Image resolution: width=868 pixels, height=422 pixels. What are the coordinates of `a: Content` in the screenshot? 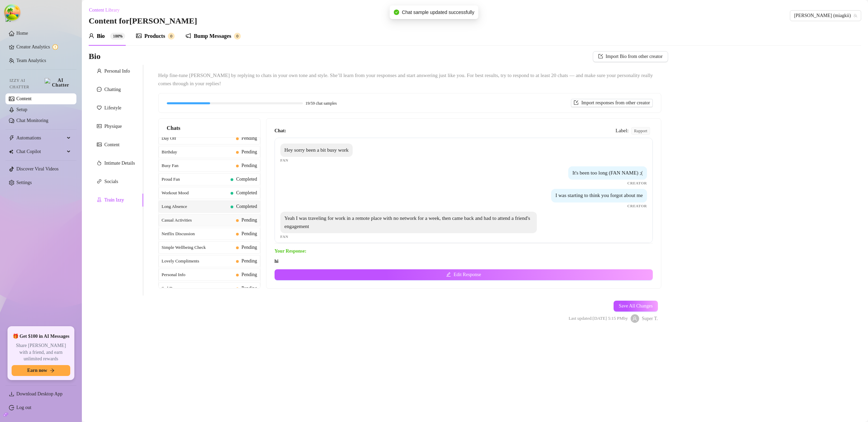 It's located at (24, 98).